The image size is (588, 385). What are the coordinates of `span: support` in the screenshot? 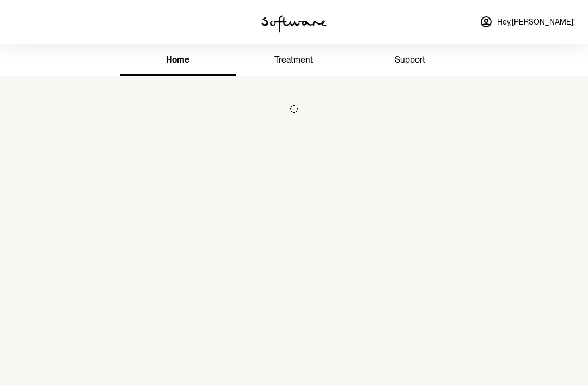 It's located at (410, 59).